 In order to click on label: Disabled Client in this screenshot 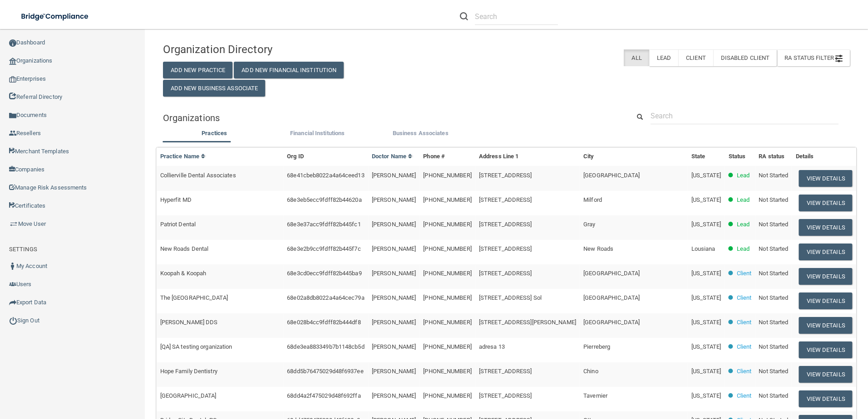, I will do `click(745, 57)`.